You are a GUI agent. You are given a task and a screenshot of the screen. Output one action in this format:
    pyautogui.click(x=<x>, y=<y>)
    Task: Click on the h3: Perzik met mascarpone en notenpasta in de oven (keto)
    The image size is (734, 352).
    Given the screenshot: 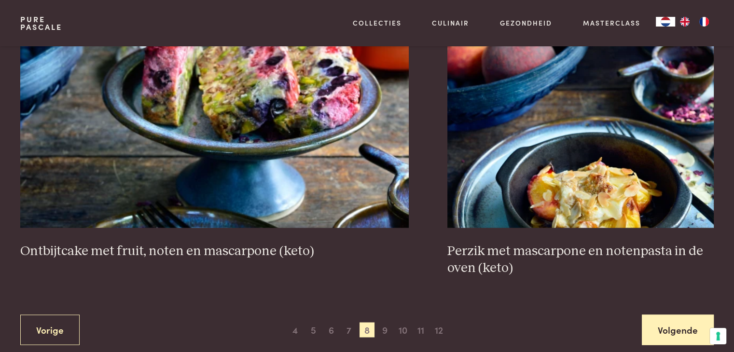 What is the action you would take?
    pyautogui.click(x=580, y=259)
    